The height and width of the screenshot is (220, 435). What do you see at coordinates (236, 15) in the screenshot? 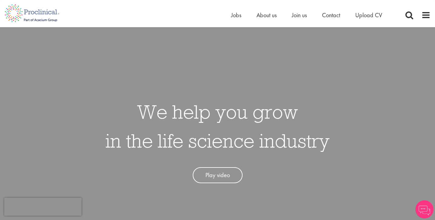
I see `span: Jobs` at bounding box center [236, 15].